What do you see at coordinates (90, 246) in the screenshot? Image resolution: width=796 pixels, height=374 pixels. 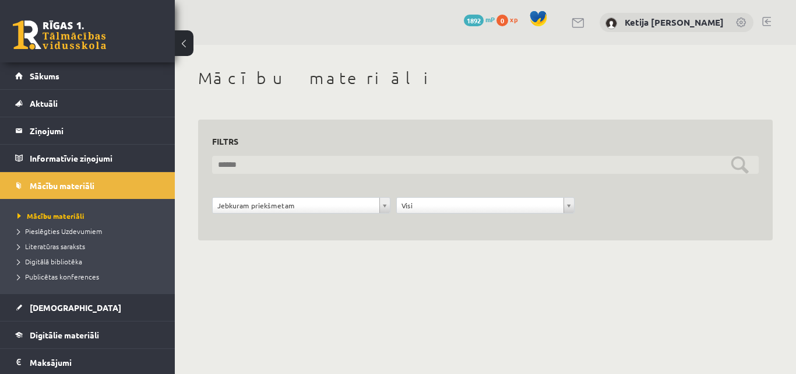 I see `a: Literatūras saraksts` at bounding box center [90, 246].